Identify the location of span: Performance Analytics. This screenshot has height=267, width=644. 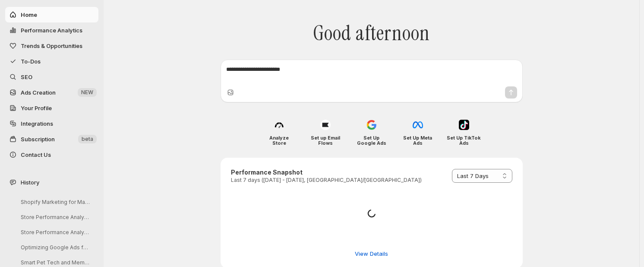
(51, 30).